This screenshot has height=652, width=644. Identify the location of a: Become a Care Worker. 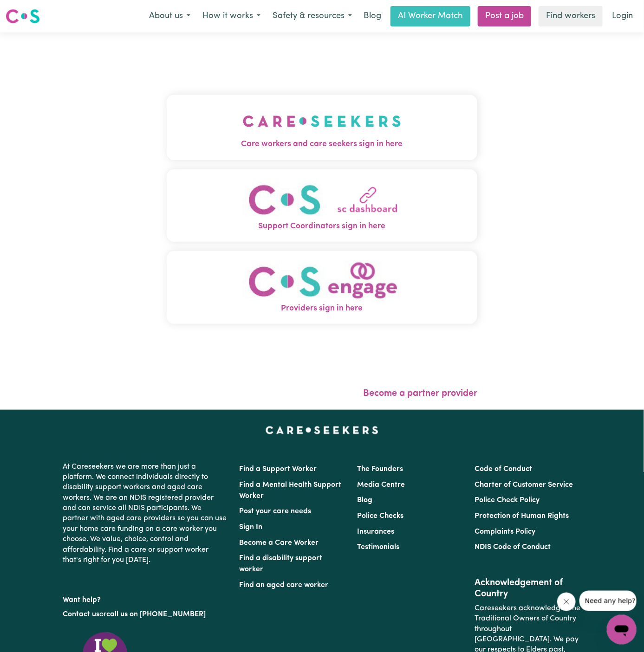
(279, 543).